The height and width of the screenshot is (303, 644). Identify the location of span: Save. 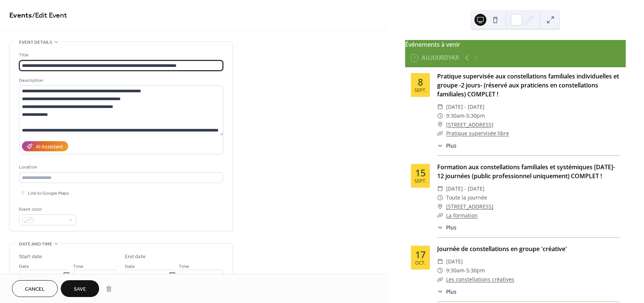
(80, 289).